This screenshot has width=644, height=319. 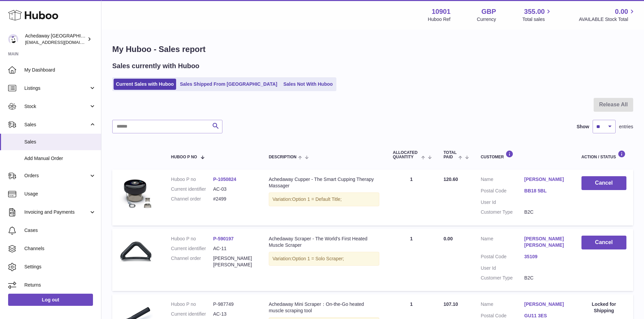 What do you see at coordinates (234, 199) in the screenshot?
I see `dd: #2499` at bounding box center [234, 199].